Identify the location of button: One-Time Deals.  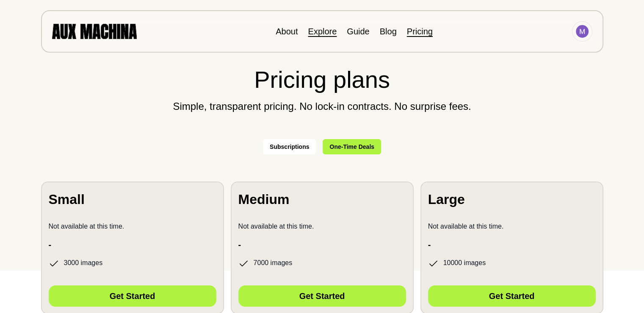
(352, 146).